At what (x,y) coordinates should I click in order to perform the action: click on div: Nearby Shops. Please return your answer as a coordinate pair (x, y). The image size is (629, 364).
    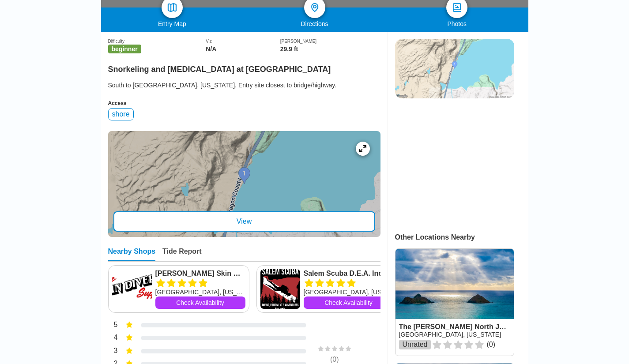
    Looking at the image, I should click on (132, 254).